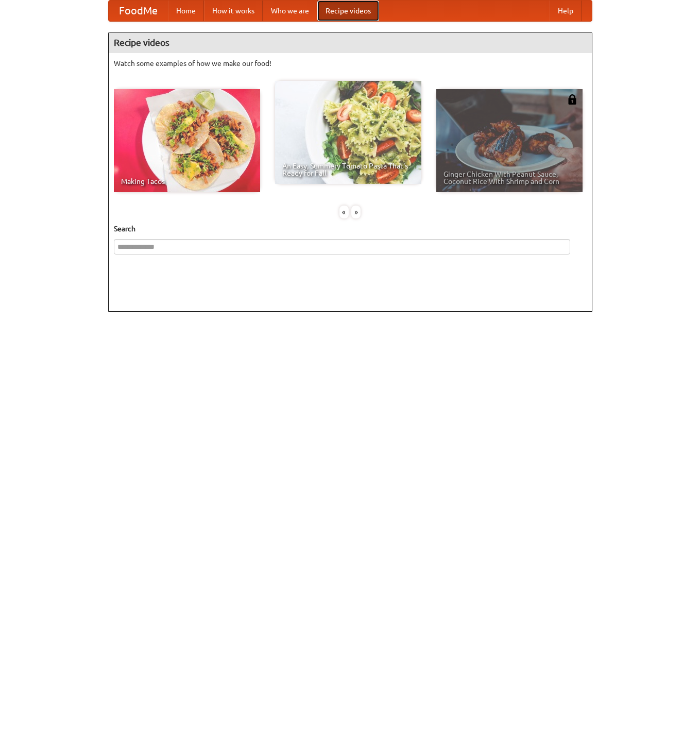 The width and height of the screenshot is (700, 729). What do you see at coordinates (348, 132) in the screenshot?
I see `a: An Easy, Summery Tomato Pasta That's Ready for Fall` at bounding box center [348, 132].